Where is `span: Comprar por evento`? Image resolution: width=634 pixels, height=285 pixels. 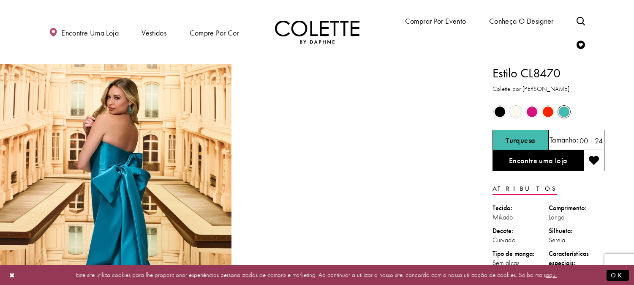
span: Comprar por evento is located at coordinates (436, 20).